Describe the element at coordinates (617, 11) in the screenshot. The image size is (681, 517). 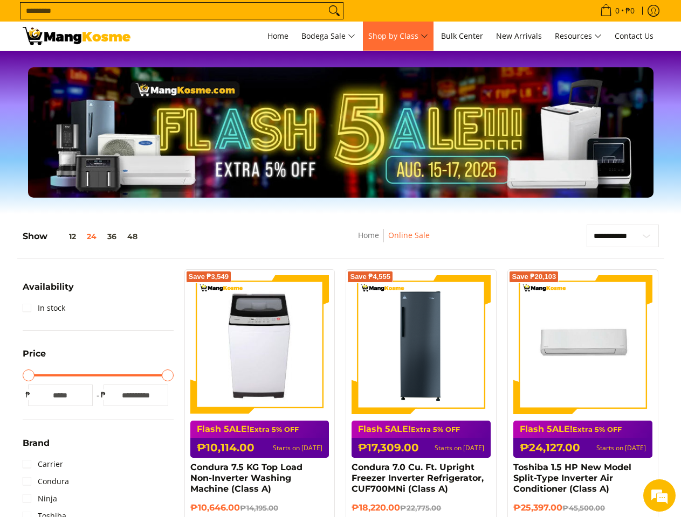
I see `span: 0` at that location.